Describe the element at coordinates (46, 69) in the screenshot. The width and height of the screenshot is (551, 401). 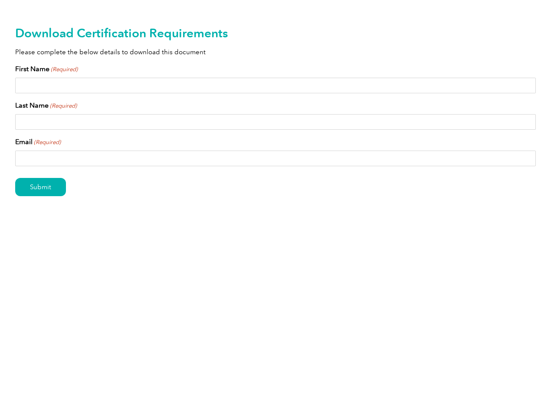
I see `label: First Name` at that location.